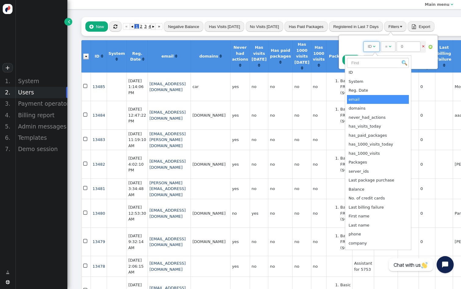 Image resolution: width=461 pixels, height=289 pixels. I want to click on div: ID, so click(369, 47).